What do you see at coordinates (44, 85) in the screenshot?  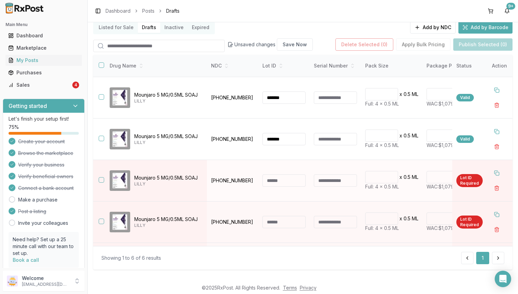 I see `button: Sales4` at bounding box center [44, 85].